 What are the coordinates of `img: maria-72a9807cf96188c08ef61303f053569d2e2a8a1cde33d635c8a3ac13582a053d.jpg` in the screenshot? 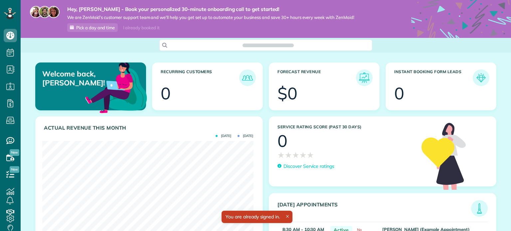 It's located at (36, 12).